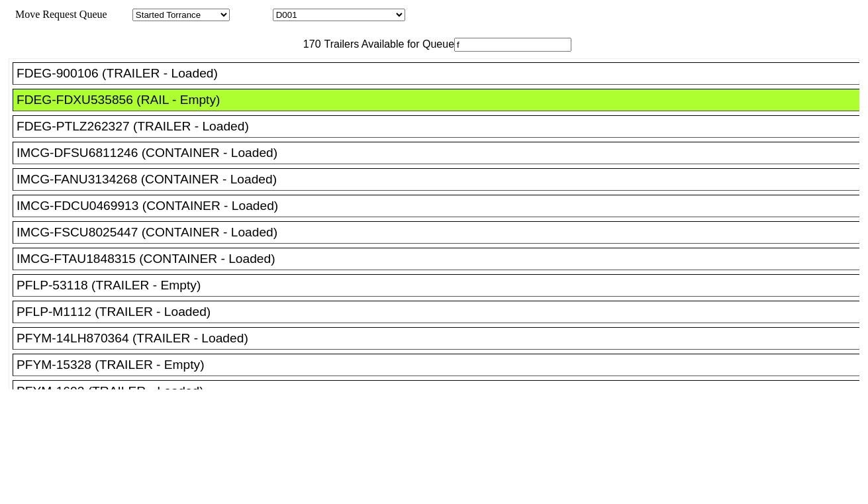  Describe the element at coordinates (442, 153) in the screenshot. I see `div: IMCG-DFSU6811246 (CONTAINER - Loaded)` at that location.